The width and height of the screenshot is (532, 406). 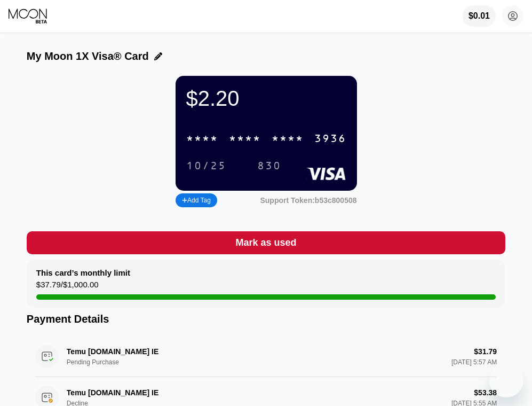 I want to click on div: $2.20, so click(x=266, y=98).